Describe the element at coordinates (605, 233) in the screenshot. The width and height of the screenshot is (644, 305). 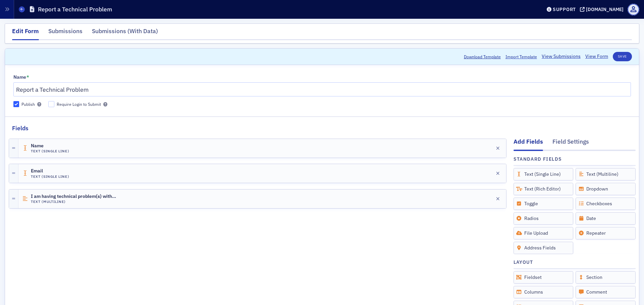
I see `div: Repeater` at that location.